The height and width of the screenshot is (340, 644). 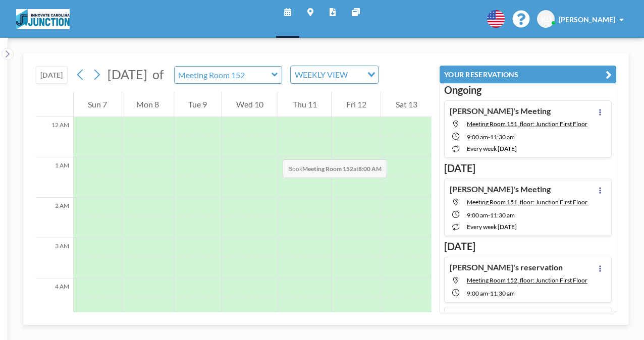 What do you see at coordinates (528, 74) in the screenshot?
I see `button: YOUR RESERVATIONS` at bounding box center [528, 74].